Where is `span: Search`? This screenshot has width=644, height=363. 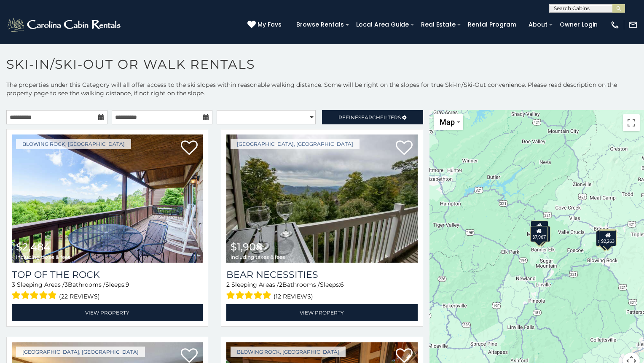 span: Search is located at coordinates (369, 118).